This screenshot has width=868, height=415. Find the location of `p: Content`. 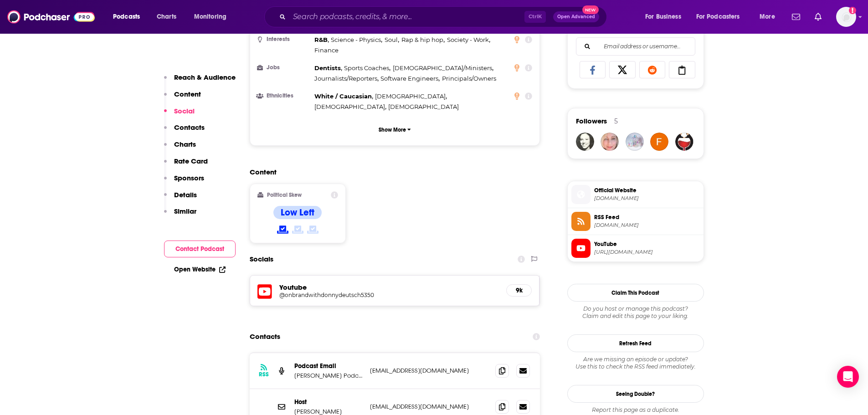

p: Content is located at coordinates (187, 94).